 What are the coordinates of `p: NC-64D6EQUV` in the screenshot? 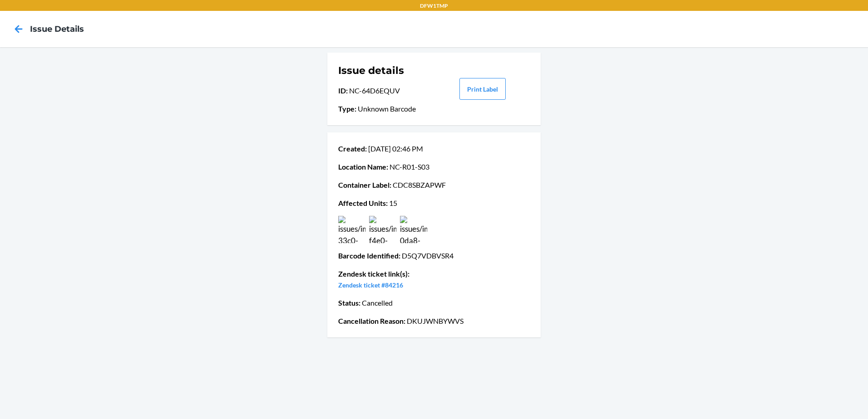 It's located at (386, 91).